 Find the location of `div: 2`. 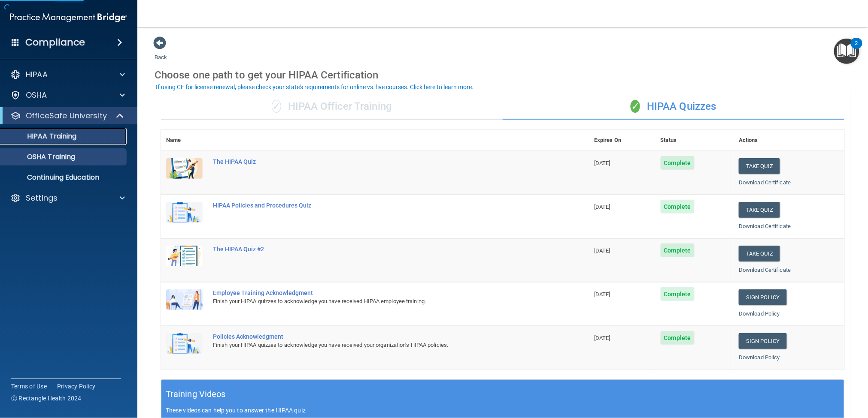

div: 2 is located at coordinates (856, 49).